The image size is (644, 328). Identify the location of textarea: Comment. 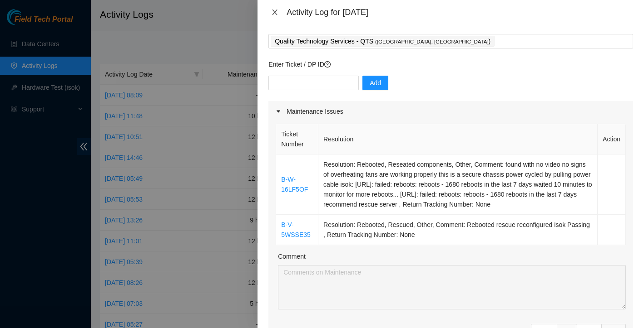
(452, 287).